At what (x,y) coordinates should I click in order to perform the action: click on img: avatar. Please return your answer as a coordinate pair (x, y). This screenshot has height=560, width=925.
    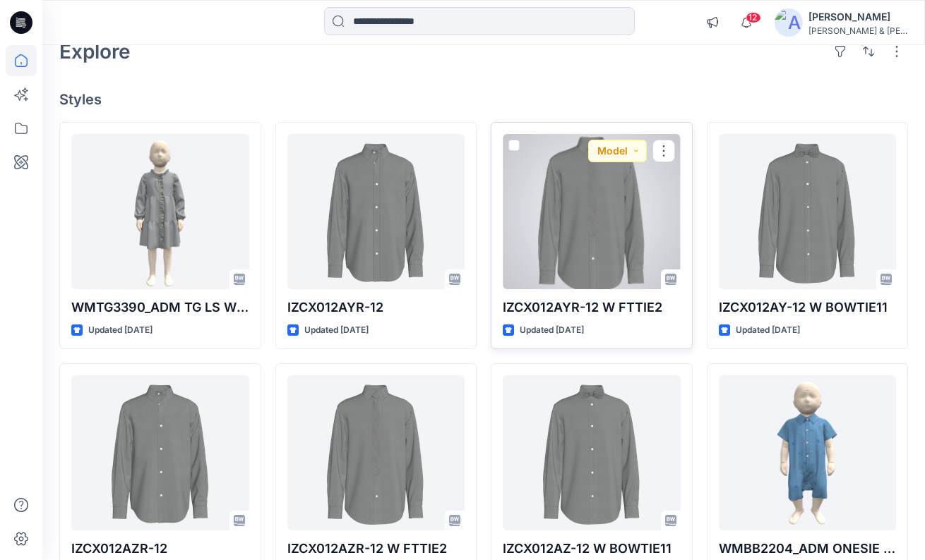
    Looking at the image, I should click on (788, 23).